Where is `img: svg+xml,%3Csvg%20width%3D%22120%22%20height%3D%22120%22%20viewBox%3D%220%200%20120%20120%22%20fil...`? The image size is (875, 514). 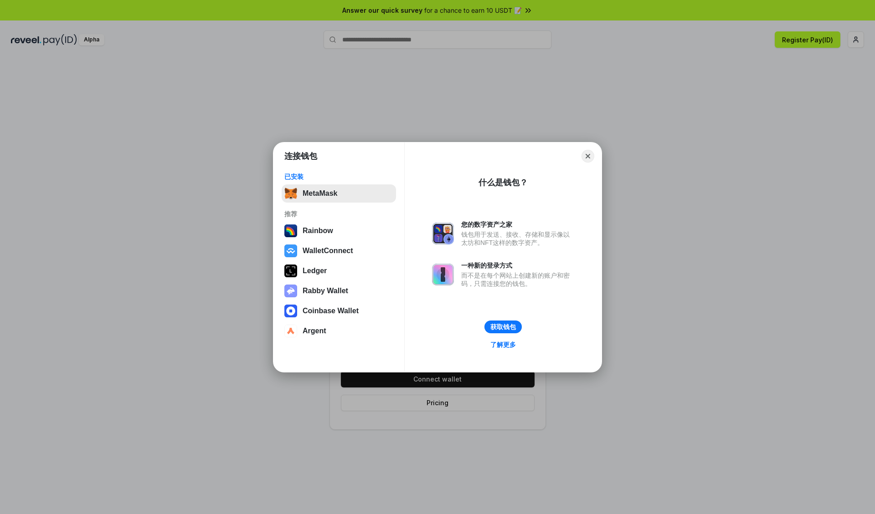
img: svg+xml,%3Csvg%20width%3D%22120%22%20height%3D%22120%22%20viewBox%3D%220%200%20120%20120%22%20fil... is located at coordinates (291, 231).